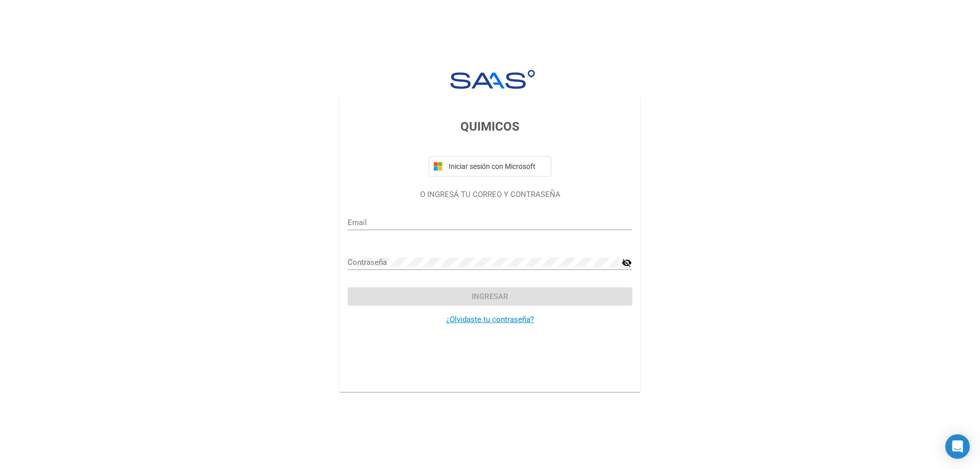 This screenshot has width=980, height=469. I want to click on h3: QUIMICOS, so click(490, 126).